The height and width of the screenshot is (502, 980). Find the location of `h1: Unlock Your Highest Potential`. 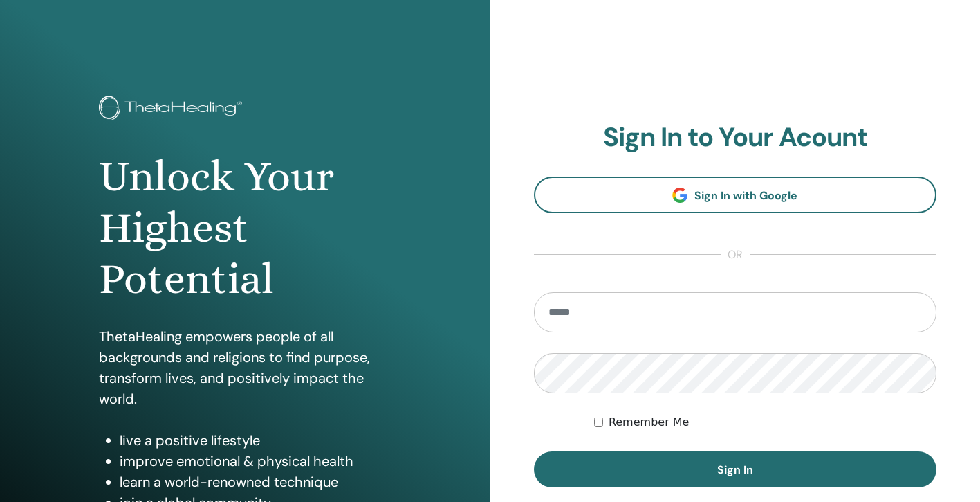

h1: Unlock Your Highest Potential is located at coordinates (245, 227).